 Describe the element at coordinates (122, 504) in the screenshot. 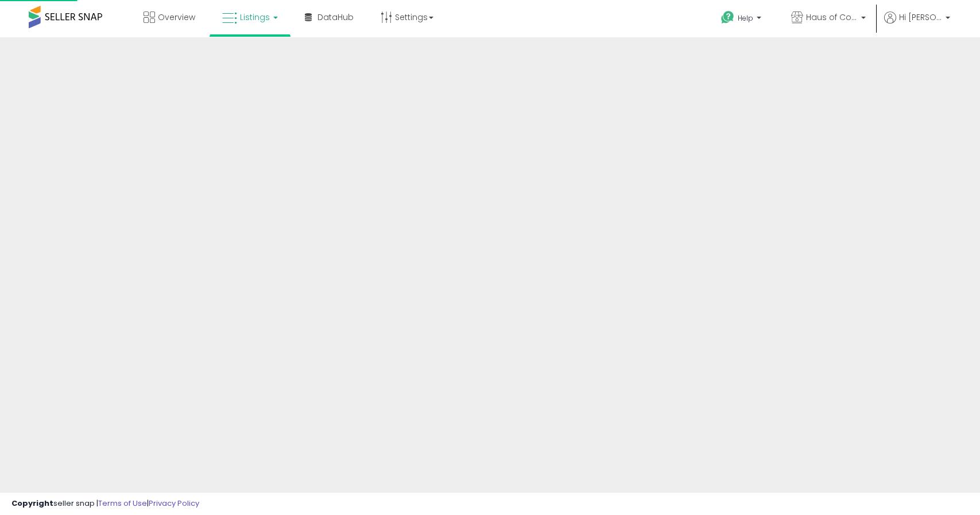

I see `a: Terms of Use` at that location.